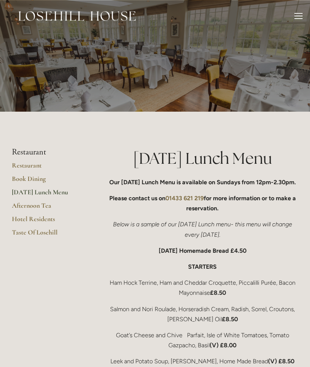 The width and height of the screenshot is (310, 367). Describe the element at coordinates (223, 345) in the screenshot. I see `strong: (V) £8.00` at that location.